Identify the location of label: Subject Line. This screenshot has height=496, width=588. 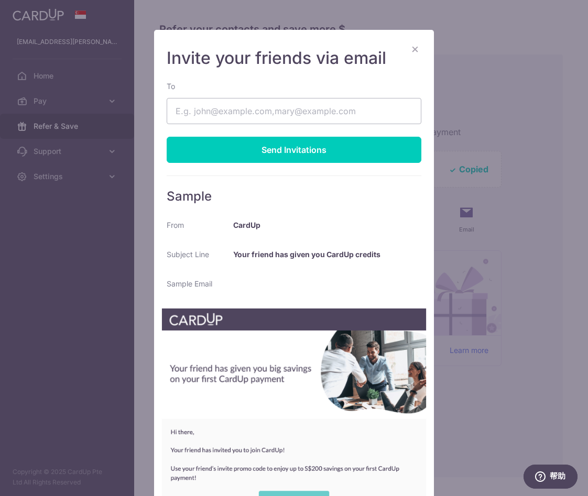
(187, 255).